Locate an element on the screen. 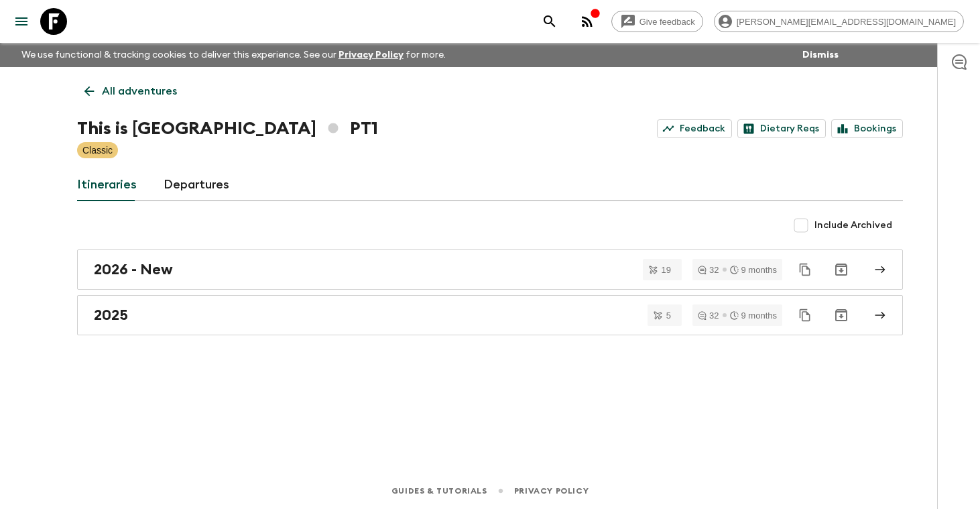 The height and width of the screenshot is (509, 980). span: Give feedback is located at coordinates (667, 22).